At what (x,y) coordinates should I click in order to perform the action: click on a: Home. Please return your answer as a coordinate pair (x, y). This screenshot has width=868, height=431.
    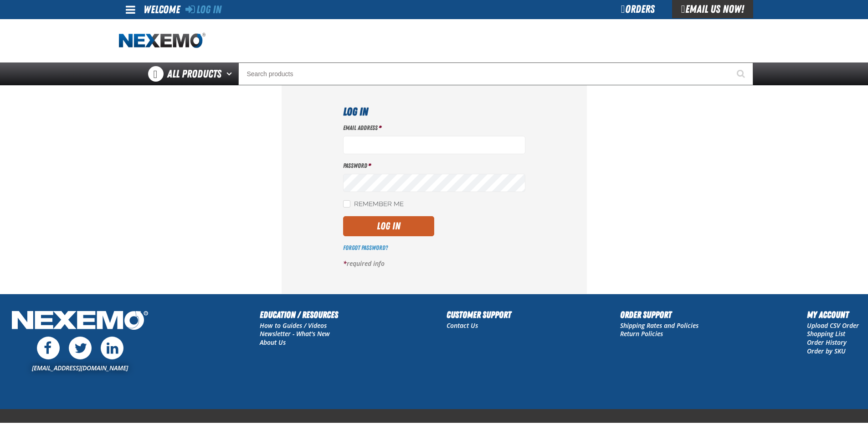
    Looking at the image, I should click on (162, 41).